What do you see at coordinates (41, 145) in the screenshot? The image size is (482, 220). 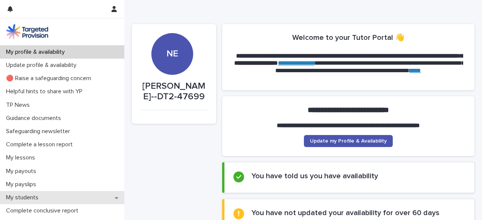 I see `p: Complete a lesson report` at bounding box center [41, 145].